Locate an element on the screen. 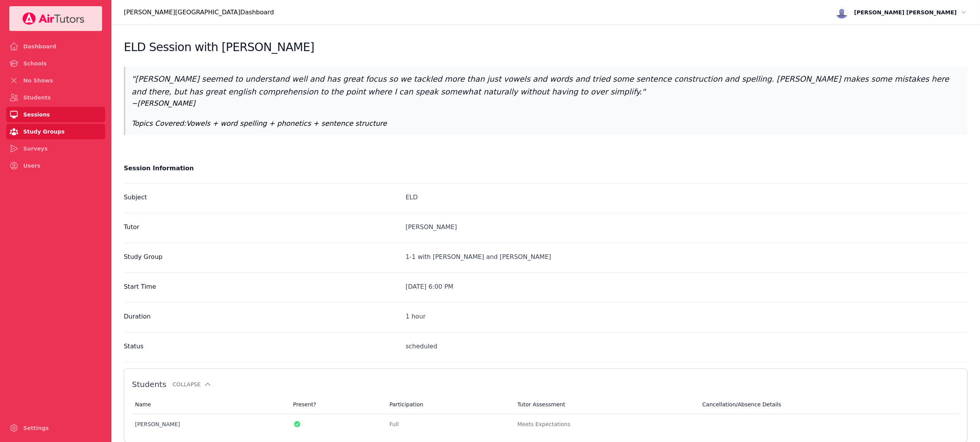 This screenshot has width=980, height=442. label: Tutor is located at coordinates (264, 227).